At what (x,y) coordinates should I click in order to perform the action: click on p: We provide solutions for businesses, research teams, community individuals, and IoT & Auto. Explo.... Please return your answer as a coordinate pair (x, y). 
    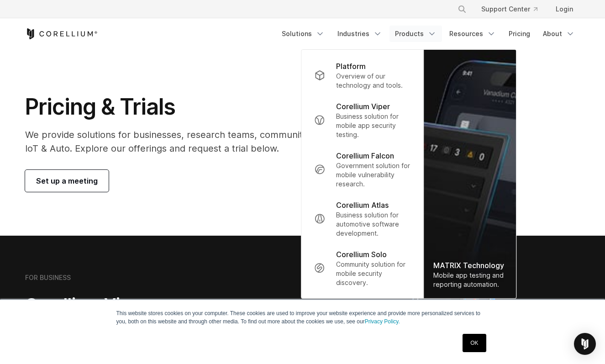
    Looking at the image, I should click on (207, 142).